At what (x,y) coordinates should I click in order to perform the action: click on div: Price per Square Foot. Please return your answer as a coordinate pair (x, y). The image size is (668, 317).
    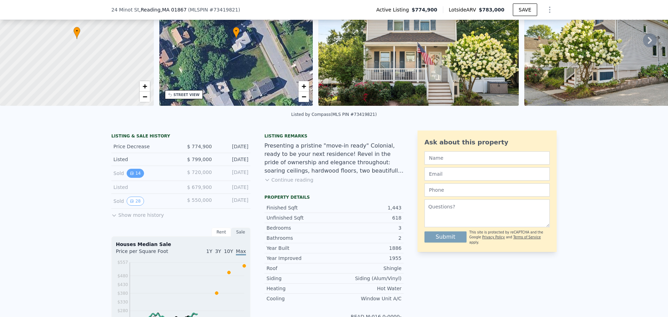
    Looking at the image, I should click on (148, 253).